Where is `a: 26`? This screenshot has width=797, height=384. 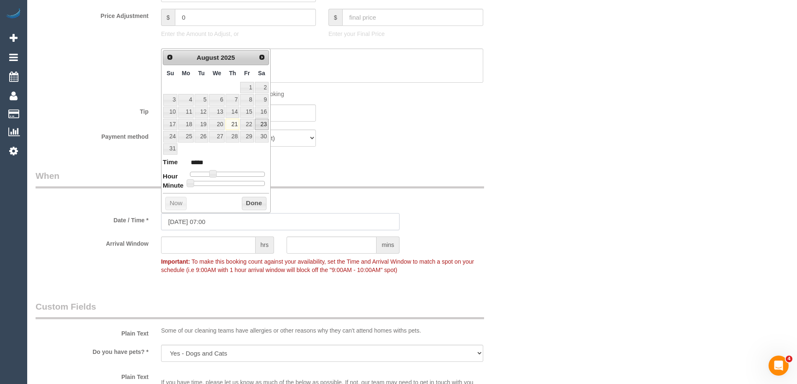 a: 26 is located at coordinates (201, 136).